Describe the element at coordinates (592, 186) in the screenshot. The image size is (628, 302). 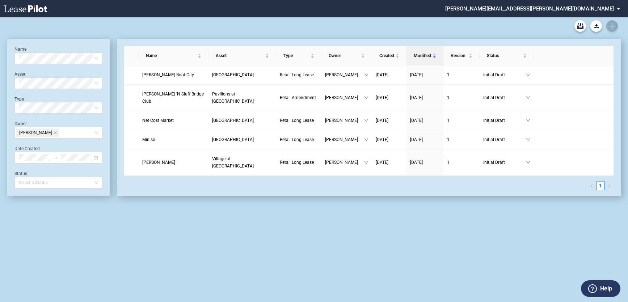
I see `button: left` at that location.